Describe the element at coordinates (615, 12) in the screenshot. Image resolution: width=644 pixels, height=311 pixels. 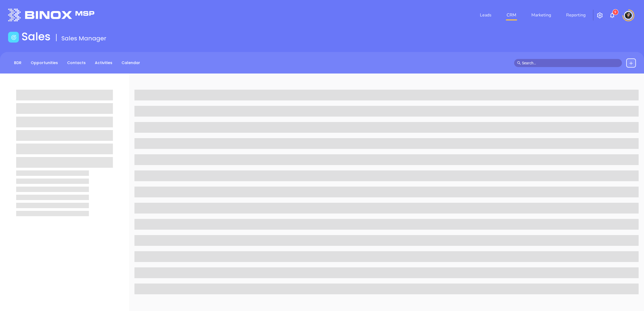
I see `span: 9` at that location.